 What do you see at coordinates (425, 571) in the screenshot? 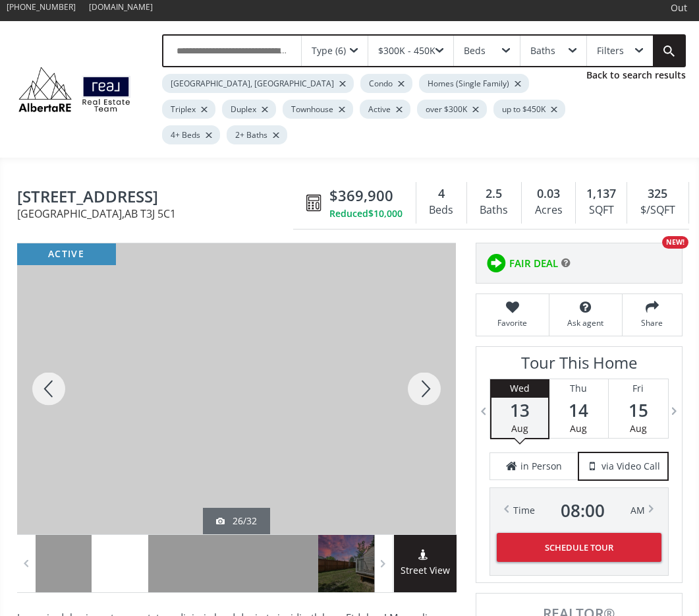
I see `span: Street View` at bounding box center [425, 571].